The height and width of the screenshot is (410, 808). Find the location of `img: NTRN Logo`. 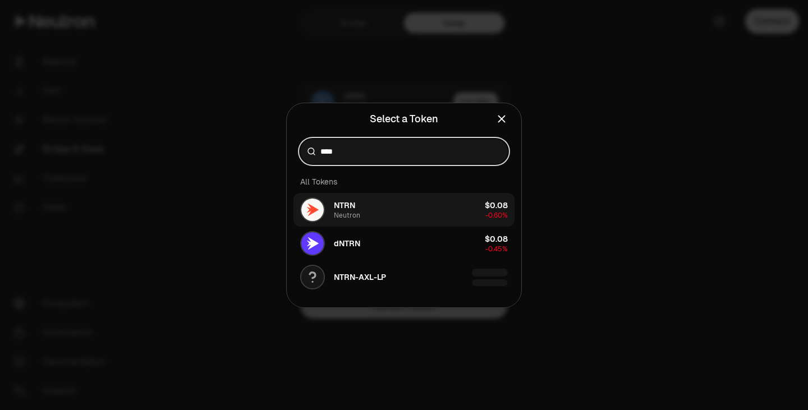

img: NTRN Logo is located at coordinates (312, 210).